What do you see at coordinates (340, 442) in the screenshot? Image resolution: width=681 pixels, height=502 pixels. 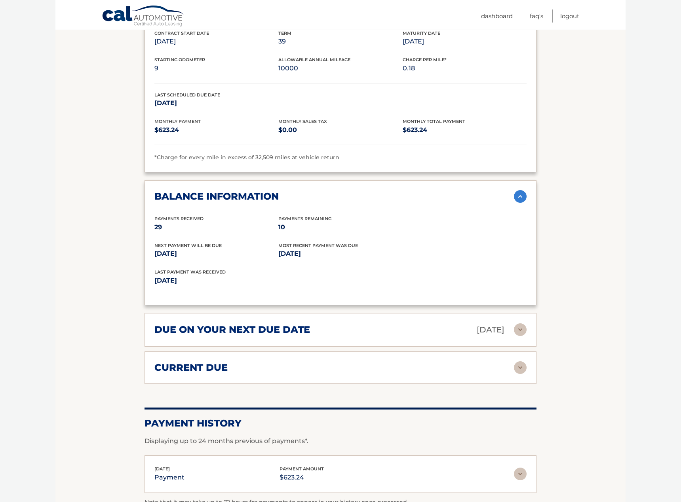 I see `p: Displaying up to 24 months previous of payments*.` at bounding box center [340, 442].